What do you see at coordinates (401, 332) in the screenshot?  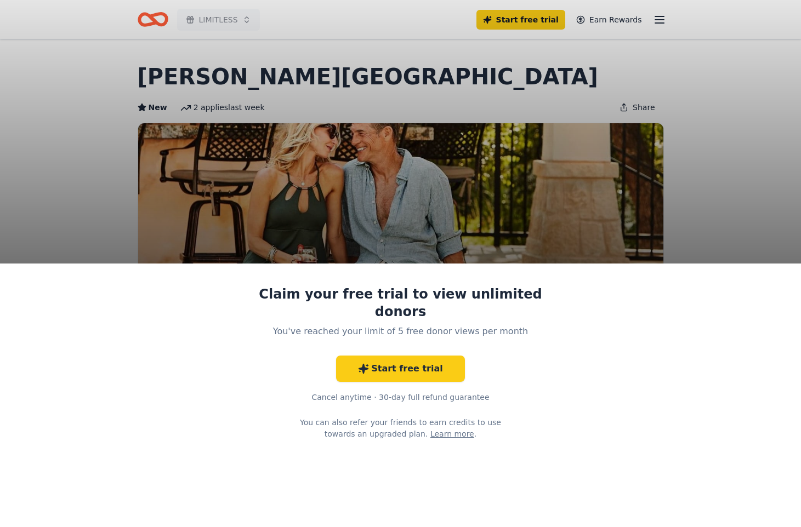 I see `div: You've reached your limit of 5 free donor views per month` at bounding box center [401, 332].